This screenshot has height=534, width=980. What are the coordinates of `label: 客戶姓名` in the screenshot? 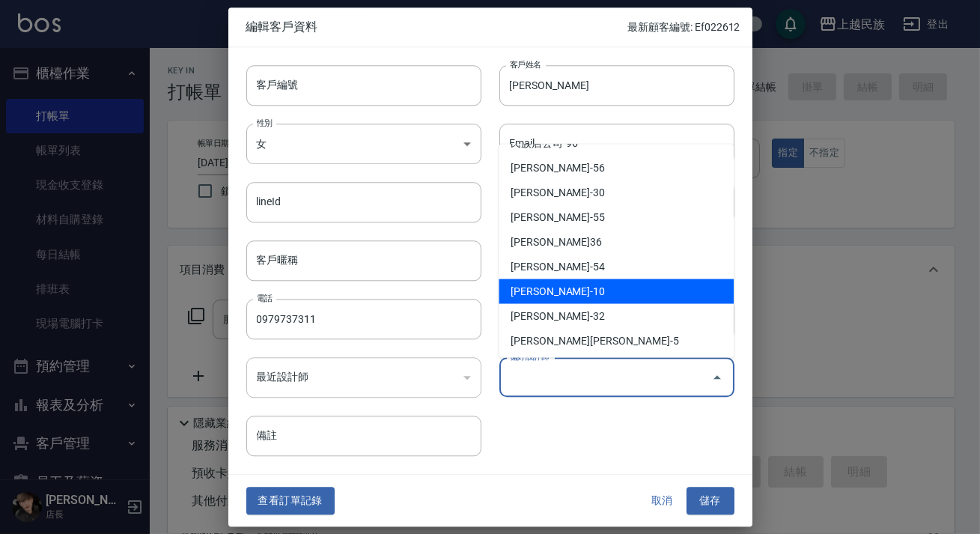 It's located at (525, 64).